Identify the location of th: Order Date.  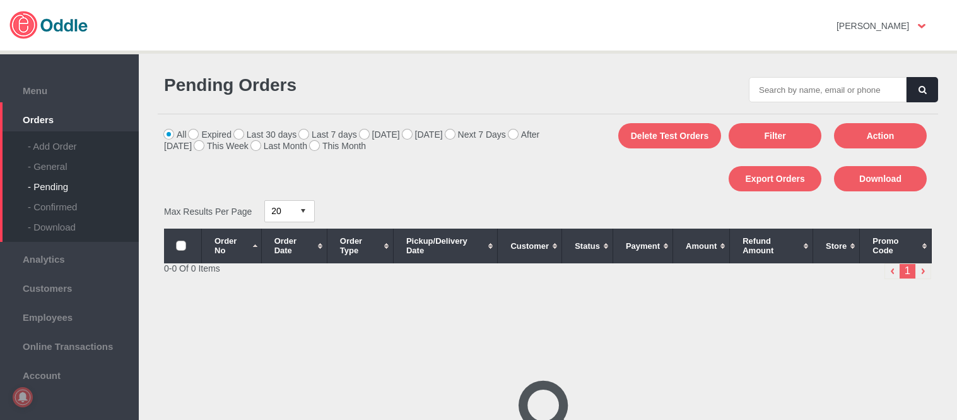
(294, 246).